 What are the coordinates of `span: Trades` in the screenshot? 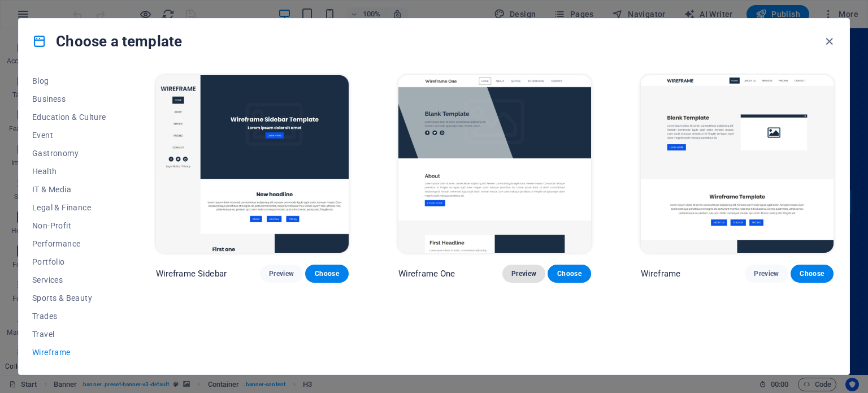 It's located at (69, 316).